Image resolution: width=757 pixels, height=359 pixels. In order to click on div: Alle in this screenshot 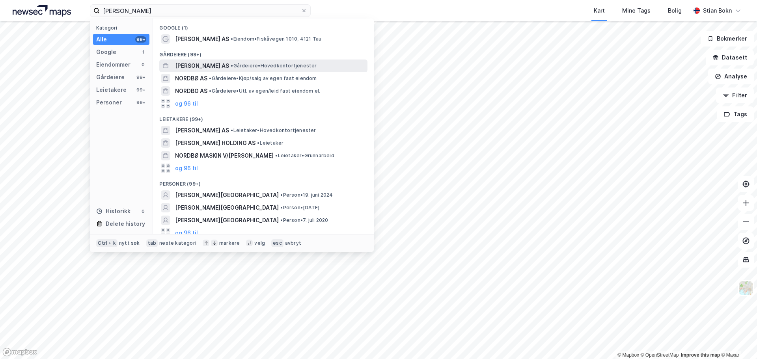, I will do `click(101, 39)`.